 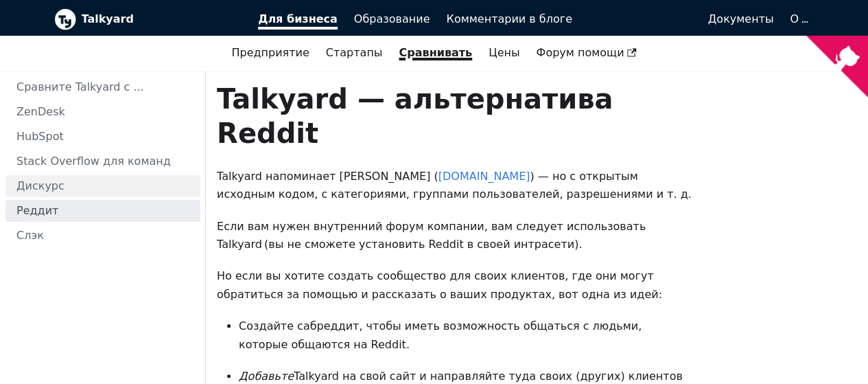 I want to click on a: Предприятие, so click(x=270, y=53).